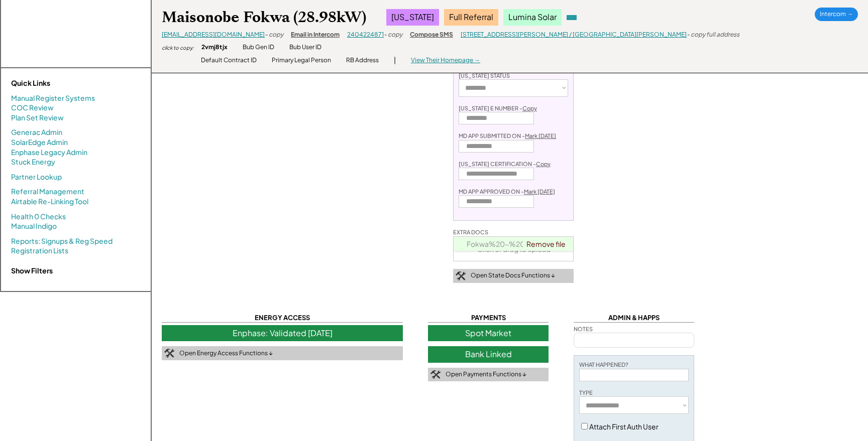  I want to click on div: Default Contract ID, so click(228, 60).